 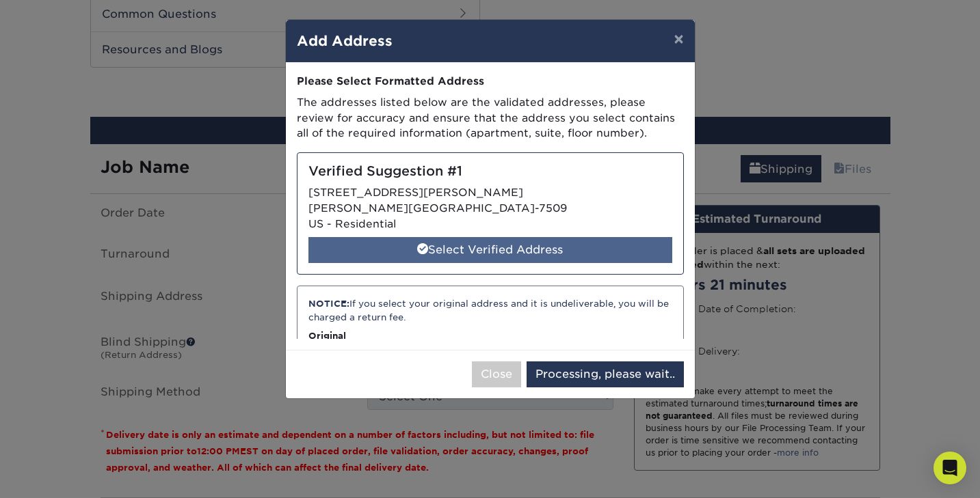 What do you see at coordinates (490, 41) in the screenshot?
I see `h4: Add Address` at bounding box center [490, 41].